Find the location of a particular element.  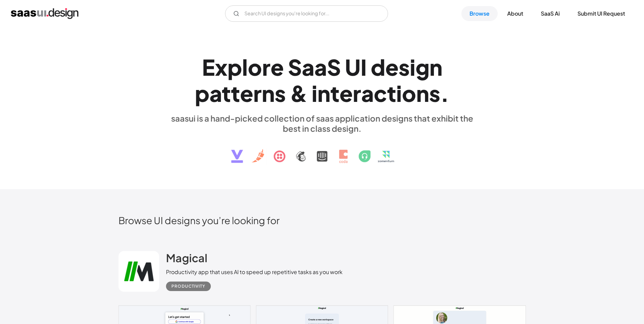

a: About is located at coordinates (515, 14).